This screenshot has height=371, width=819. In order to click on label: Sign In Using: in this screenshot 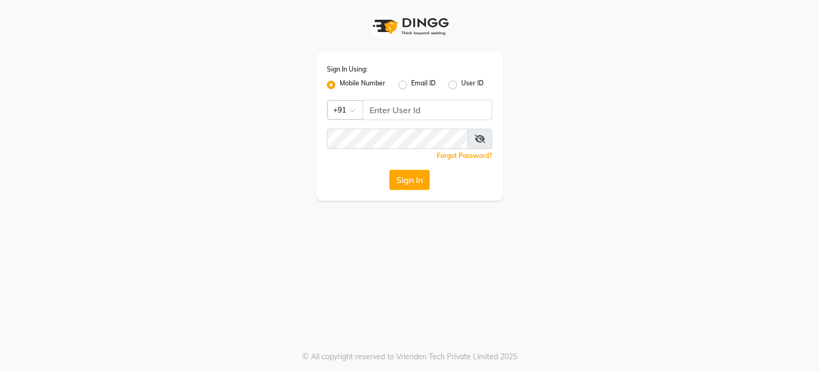, I will do `click(347, 69)`.